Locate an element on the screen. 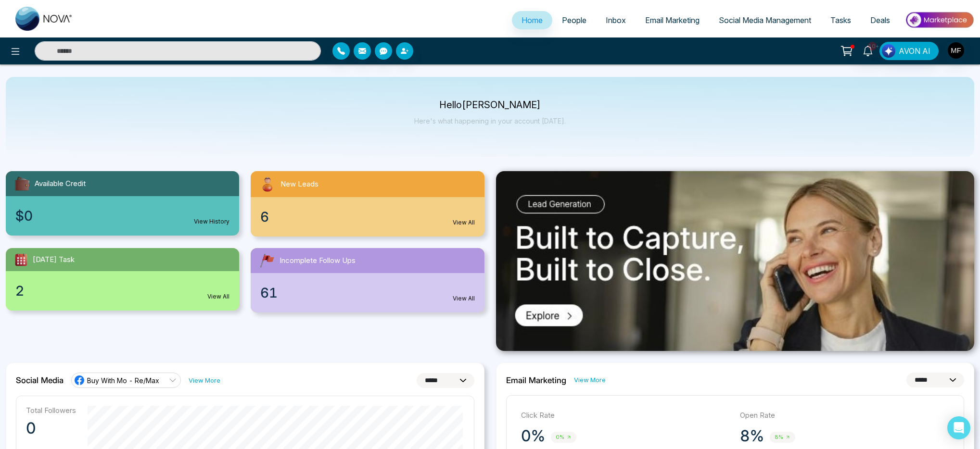  img: followUps.svg is located at coordinates (267, 261).